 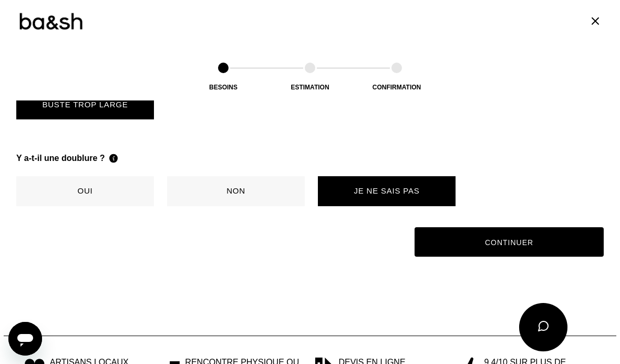 What do you see at coordinates (236, 191) in the screenshot?
I see `button: Non` at bounding box center [236, 191].